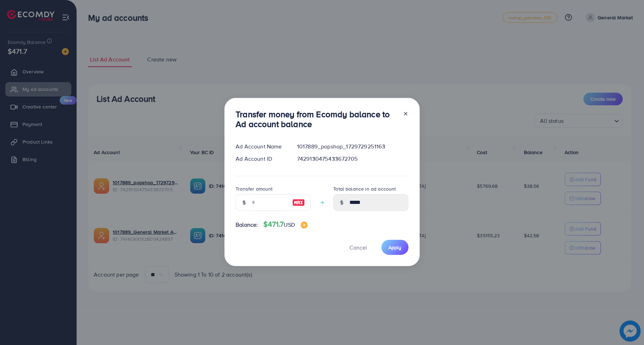 The image size is (644, 345). I want to click on div: 7429130475433672705, so click(352, 159).